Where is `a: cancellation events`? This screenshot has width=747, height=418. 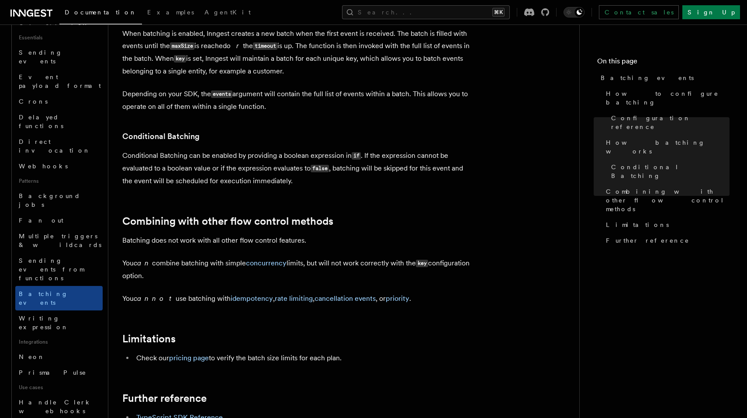
a: cancellation events is located at coordinates (345, 298).